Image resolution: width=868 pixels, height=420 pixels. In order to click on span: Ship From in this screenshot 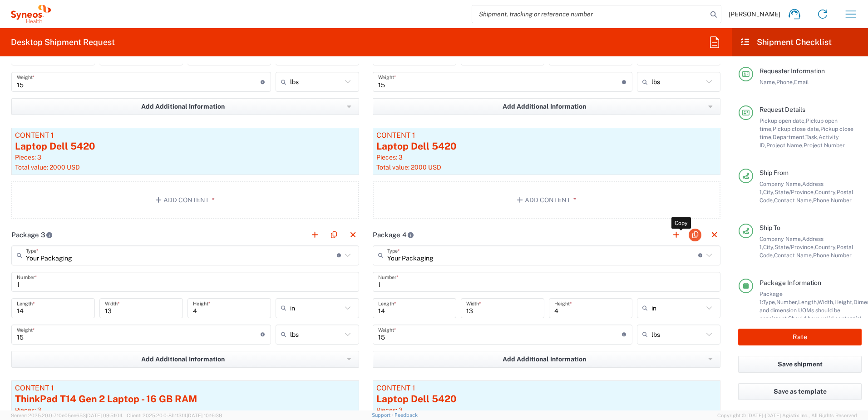, I will do `click(774, 173)`.